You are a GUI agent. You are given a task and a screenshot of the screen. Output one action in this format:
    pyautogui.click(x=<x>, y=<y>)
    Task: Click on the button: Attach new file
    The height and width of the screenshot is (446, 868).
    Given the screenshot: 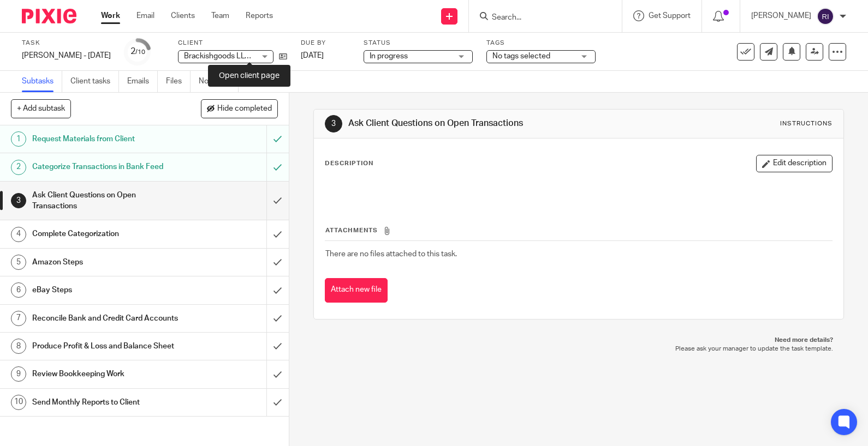 What is the action you would take?
    pyautogui.click(x=356, y=290)
    